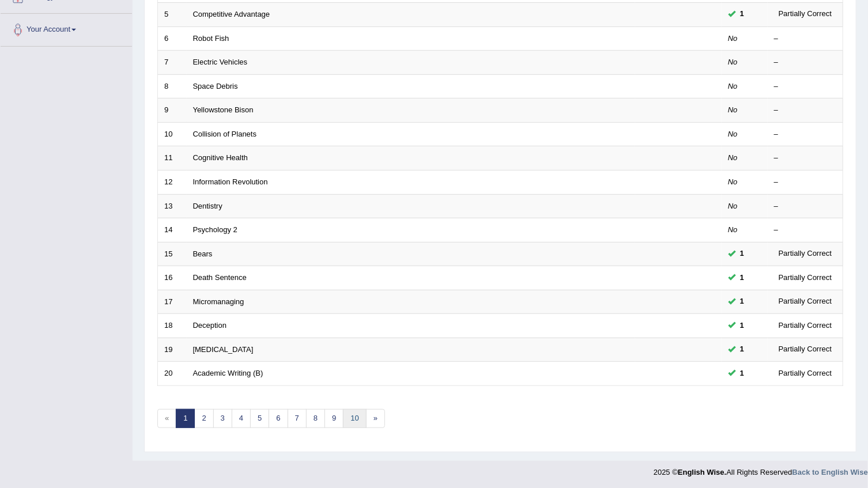 The image size is (868, 488). Describe the element at coordinates (277, 418) in the screenshot. I see `a: 6` at that location.